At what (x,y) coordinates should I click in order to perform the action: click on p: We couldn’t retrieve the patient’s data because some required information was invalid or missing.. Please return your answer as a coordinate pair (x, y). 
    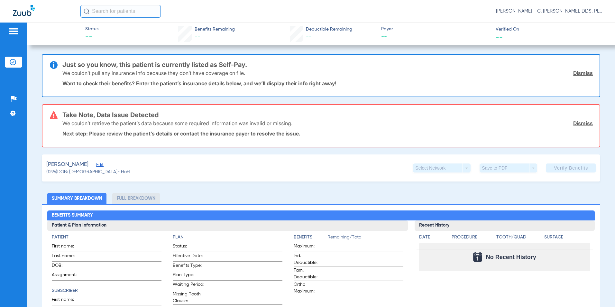
    Looking at the image, I should click on (177, 123).